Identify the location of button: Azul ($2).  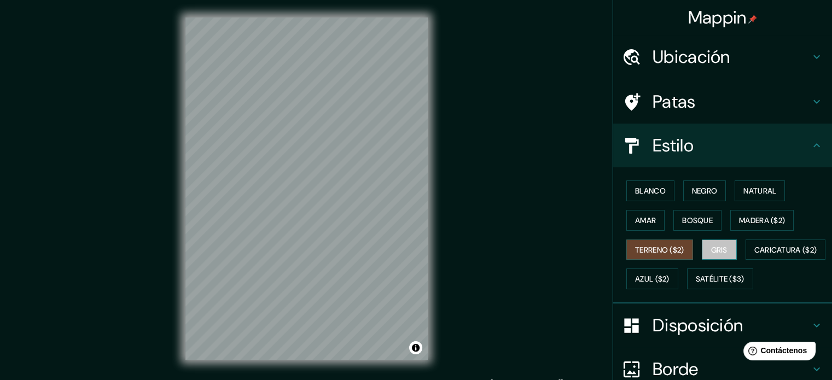
(652, 279).